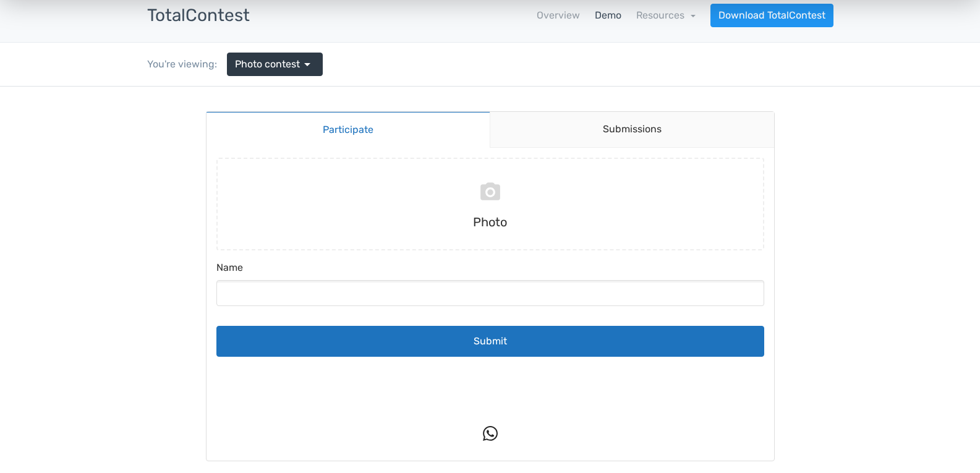 Image resolution: width=980 pixels, height=473 pixels. I want to click on label: Name, so click(490, 184).